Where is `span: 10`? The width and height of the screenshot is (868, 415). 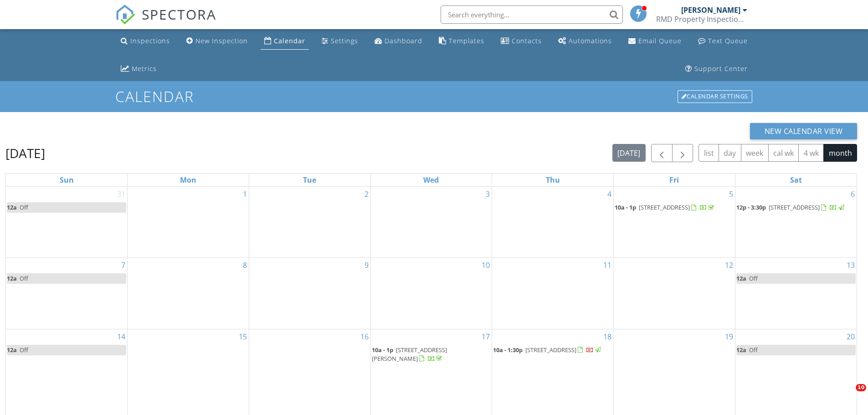
span: 10 is located at coordinates (861, 387).